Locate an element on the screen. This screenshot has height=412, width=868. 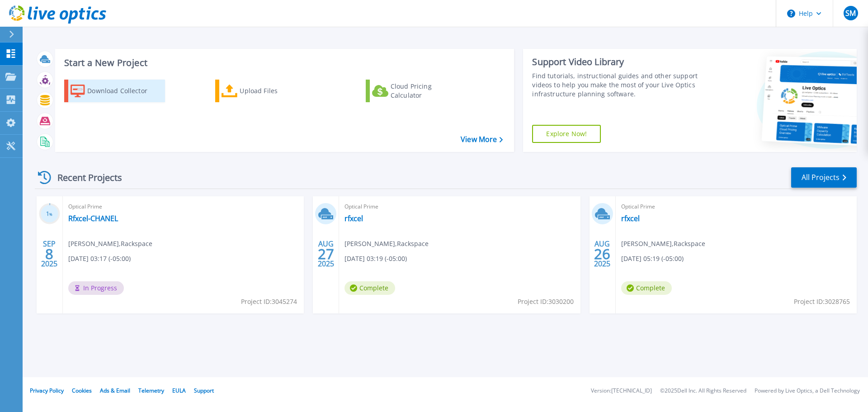
span: Project ID: 3028765 is located at coordinates (822, 301).